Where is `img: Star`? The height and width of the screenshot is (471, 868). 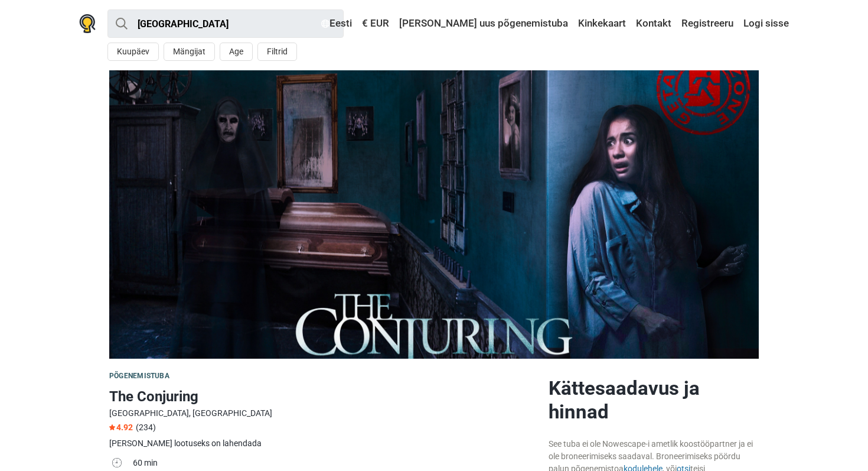
img: Star is located at coordinates (112, 427).